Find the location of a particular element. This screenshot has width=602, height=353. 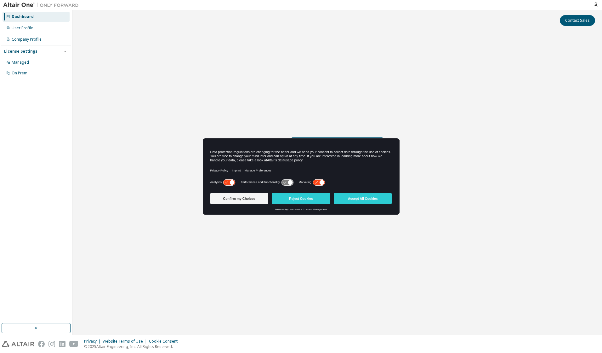

div: Privacy is located at coordinates (93, 341).